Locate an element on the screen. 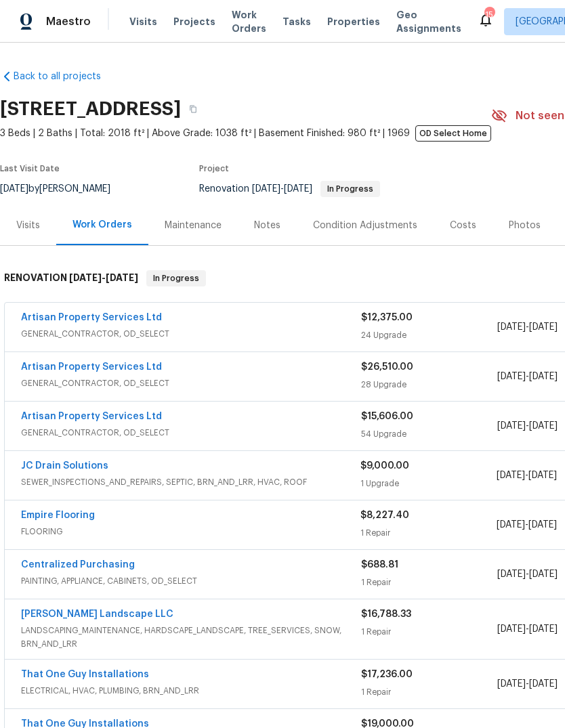  span: Work Orders is located at coordinates (249, 22).